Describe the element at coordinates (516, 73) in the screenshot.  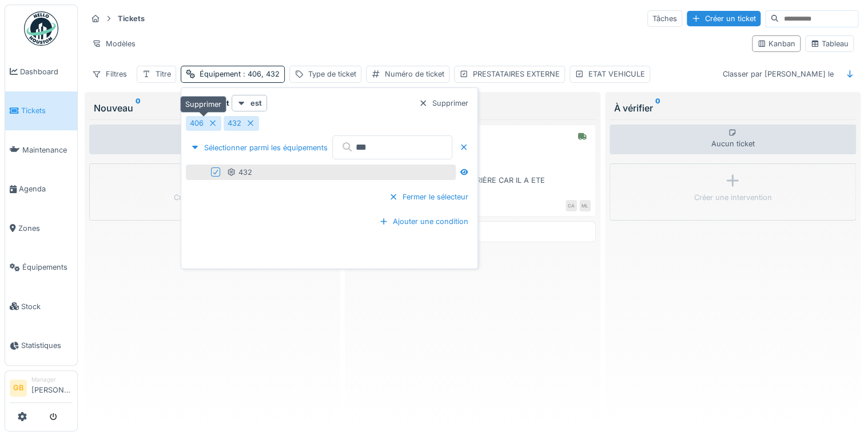
I see `div: PRESTATAIRES EXTERNE` at that location.